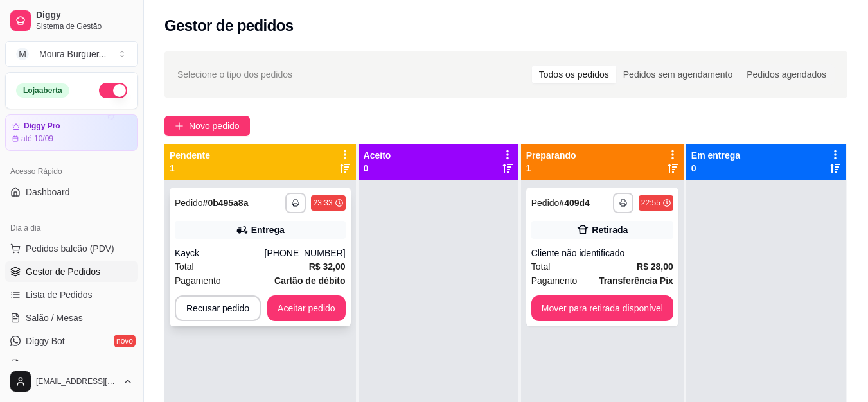 This screenshot has width=868, height=402. What do you see at coordinates (327, 267) in the screenshot?
I see `strong: R$ 32,00` at bounding box center [327, 267].